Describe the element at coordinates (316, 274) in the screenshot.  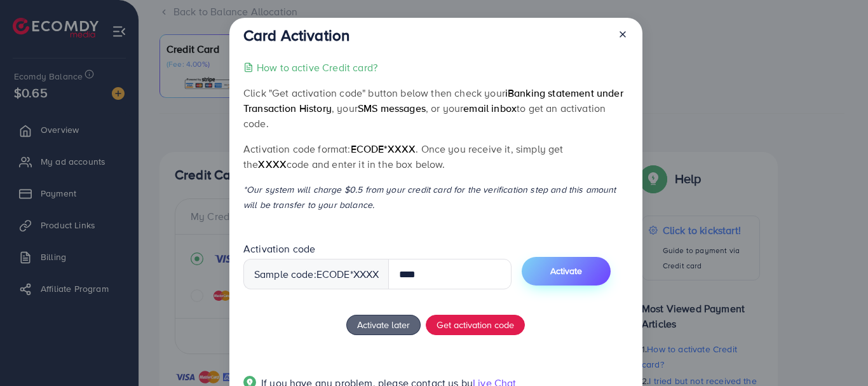
I see `div: Sample code: *XXXX` at that location.